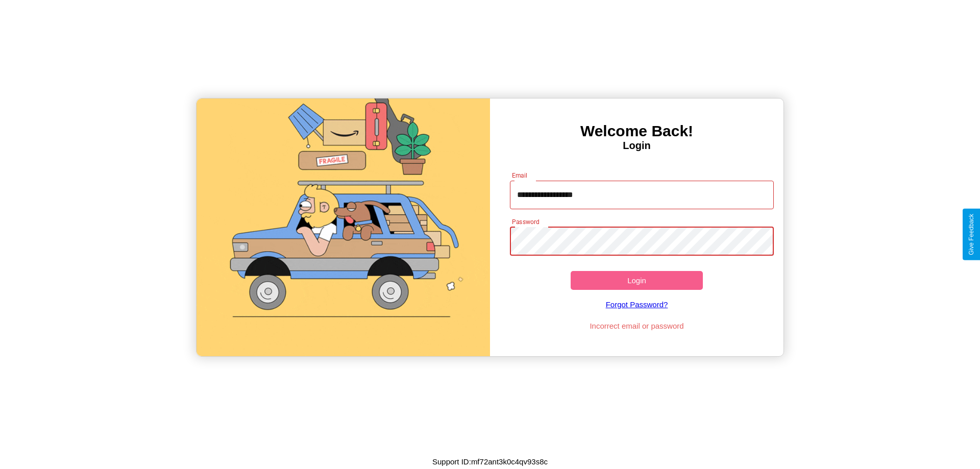 The height and width of the screenshot is (469, 980). Describe the element at coordinates (637, 304) in the screenshot. I see `a: Forgot Password?` at that location.